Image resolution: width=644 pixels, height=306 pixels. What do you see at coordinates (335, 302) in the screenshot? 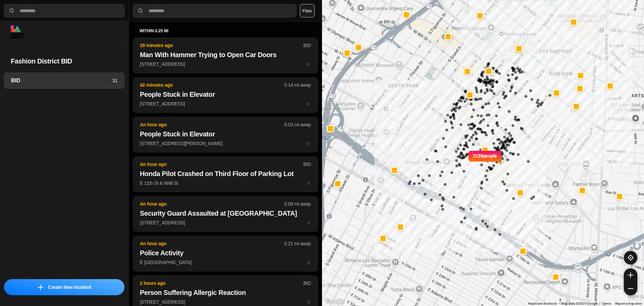
I see `a: Open this area in Google Maps (opens a new window)` at bounding box center [335, 302].